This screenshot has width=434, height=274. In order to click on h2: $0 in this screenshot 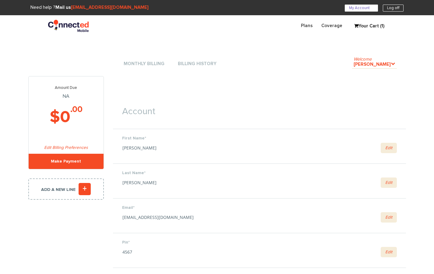, I will do `click(66, 117)`.